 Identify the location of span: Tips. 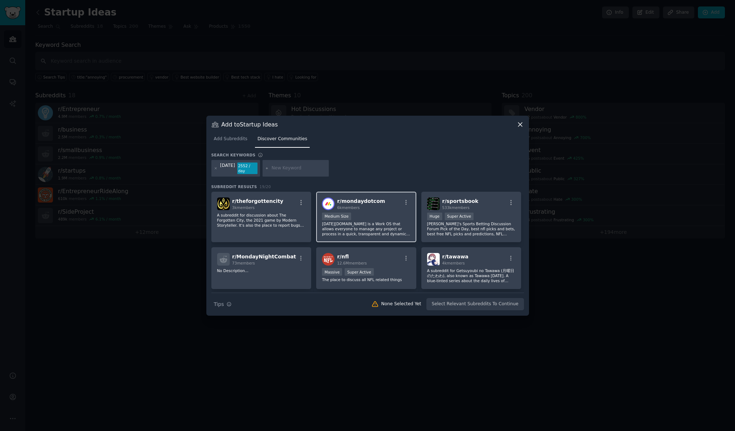
(219, 304).